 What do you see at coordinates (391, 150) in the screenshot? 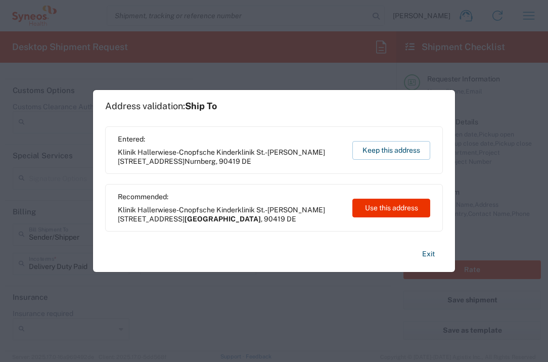
I see `button: Keep this address` at bounding box center [391, 150].